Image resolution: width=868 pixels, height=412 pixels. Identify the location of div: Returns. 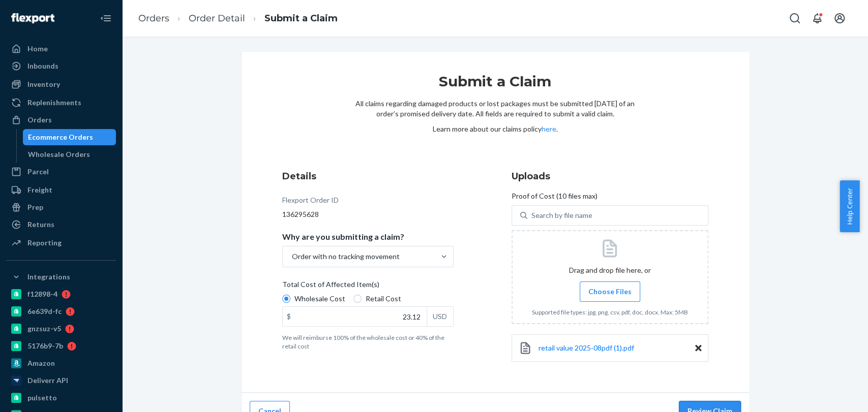
(40, 224).